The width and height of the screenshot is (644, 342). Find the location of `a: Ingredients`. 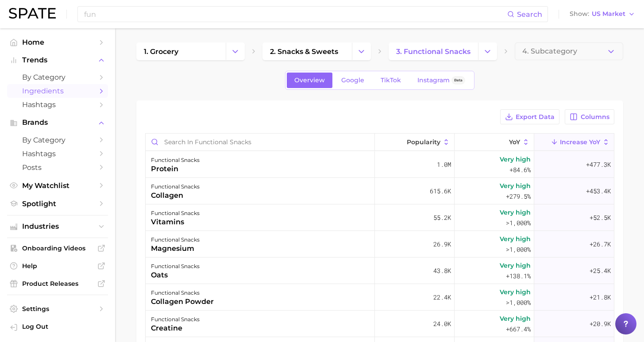

a: Ingredients is located at coordinates (58, 91).